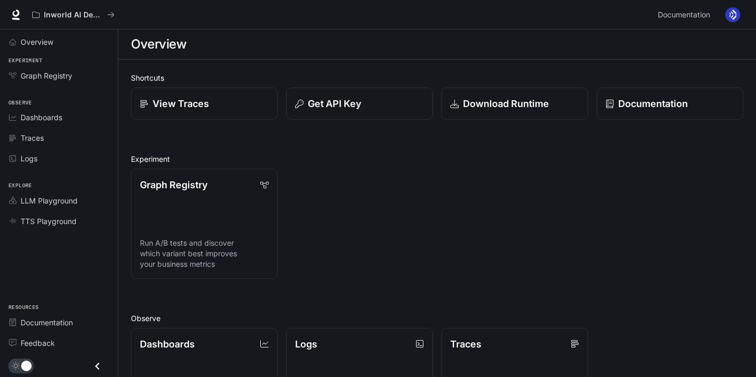  I want to click on span: Traces, so click(32, 138).